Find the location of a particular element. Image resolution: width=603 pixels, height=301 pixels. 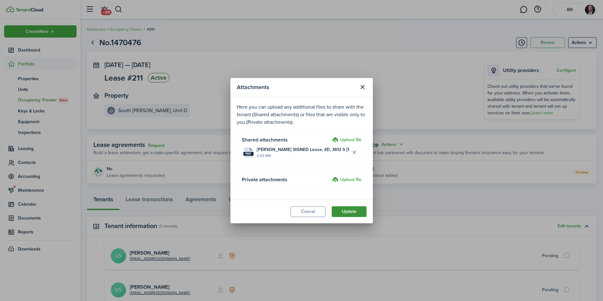

h4: Shared attachments is located at coordinates (286, 140).